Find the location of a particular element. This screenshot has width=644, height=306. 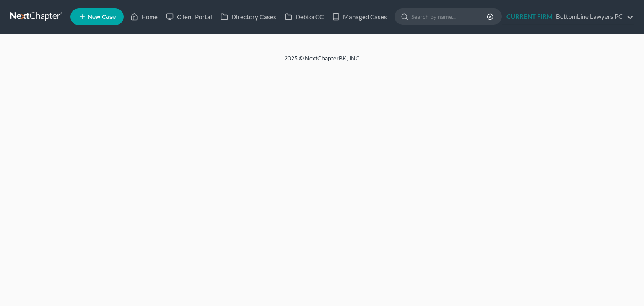

a: Directory Cases is located at coordinates (248, 17).